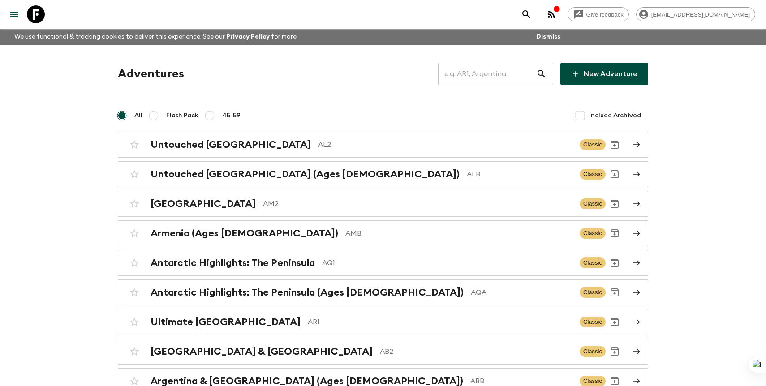 Image resolution: width=766 pixels, height=386 pixels. What do you see at coordinates (14, 14) in the screenshot?
I see `button: menu` at bounding box center [14, 14].